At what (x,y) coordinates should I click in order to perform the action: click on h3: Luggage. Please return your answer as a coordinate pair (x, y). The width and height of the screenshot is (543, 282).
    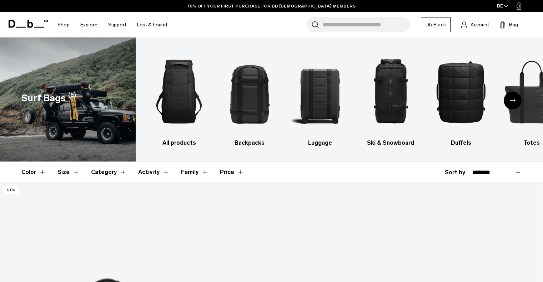
    Looking at the image, I should click on (320, 143).